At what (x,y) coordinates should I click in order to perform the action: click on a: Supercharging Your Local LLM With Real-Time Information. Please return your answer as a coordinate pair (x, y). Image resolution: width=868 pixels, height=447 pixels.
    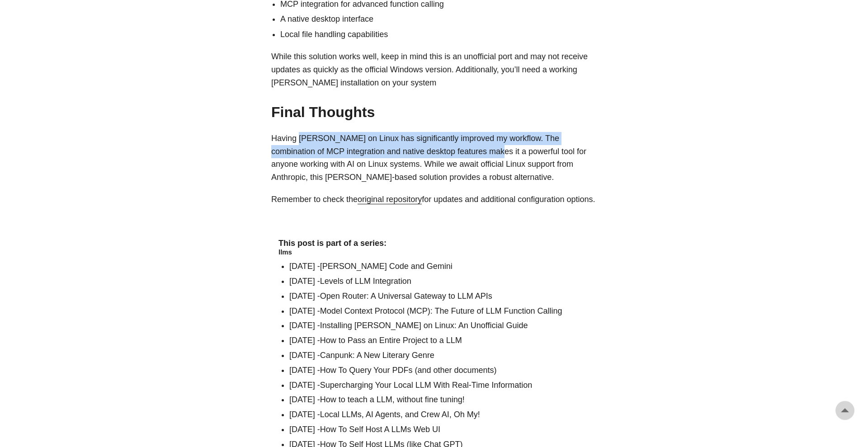
    Looking at the image, I should click on (427, 385).